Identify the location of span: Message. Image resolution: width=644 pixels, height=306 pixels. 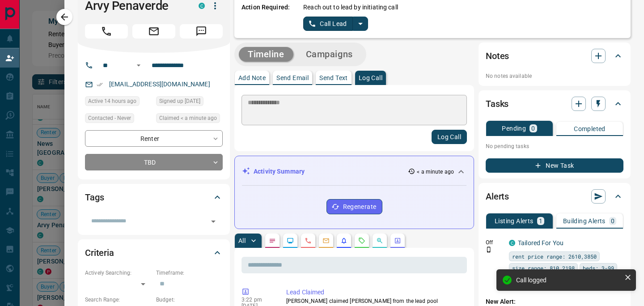
(201, 31).